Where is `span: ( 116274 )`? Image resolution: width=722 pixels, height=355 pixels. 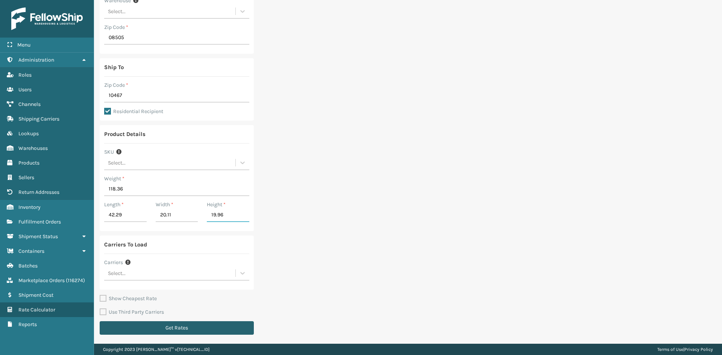 span: ( 116274 ) is located at coordinates (75, 280).